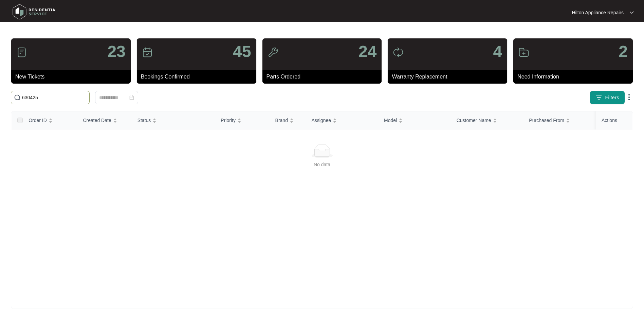 The height and width of the screenshot is (314, 644). Describe the element at coordinates (116, 52) in the screenshot. I see `p: 23` at that location.